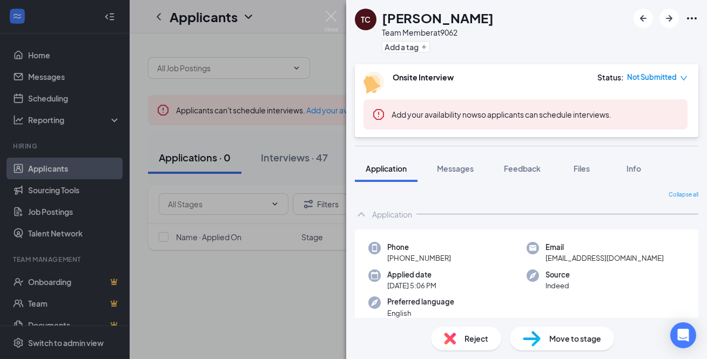 This screenshot has width=707, height=359. What do you see at coordinates (434, 114) in the screenshot?
I see `button: Add your availability now` at bounding box center [434, 114].